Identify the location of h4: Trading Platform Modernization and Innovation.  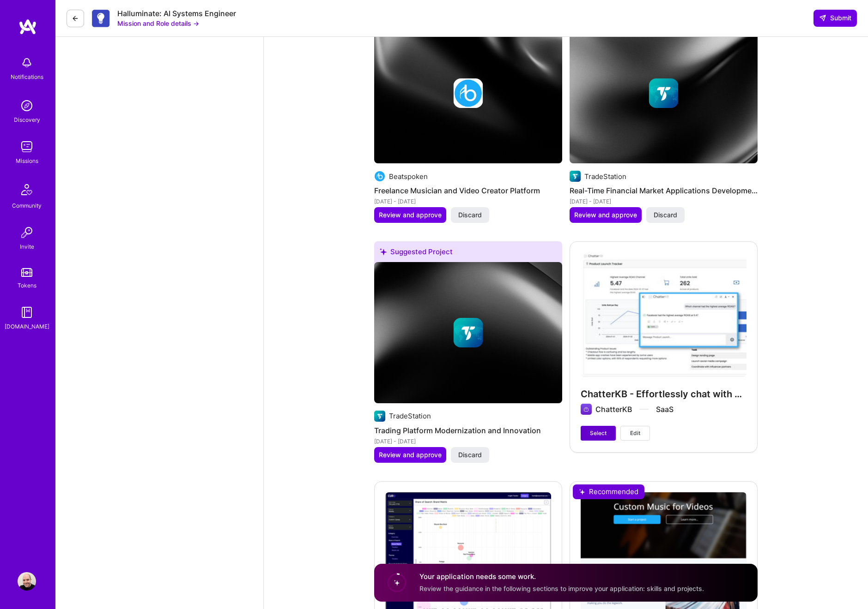
(468, 431).